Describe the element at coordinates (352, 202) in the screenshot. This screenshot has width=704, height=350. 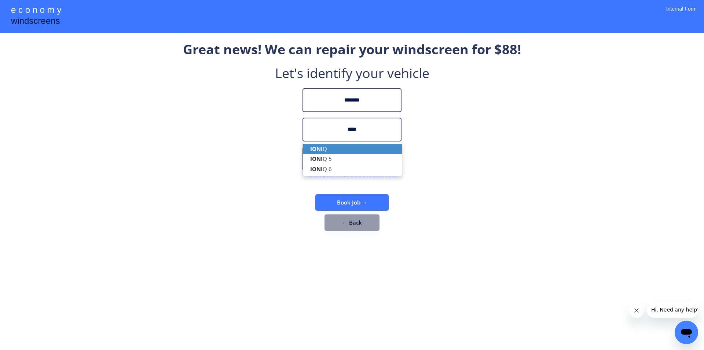
I see `button: Book Job →` at that location.